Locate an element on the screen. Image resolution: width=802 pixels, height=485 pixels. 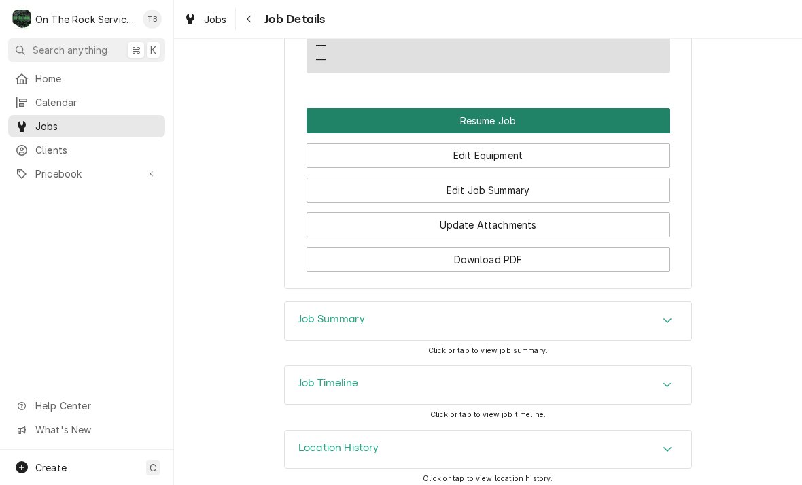
button: Download PDF is located at coordinates (488, 259).